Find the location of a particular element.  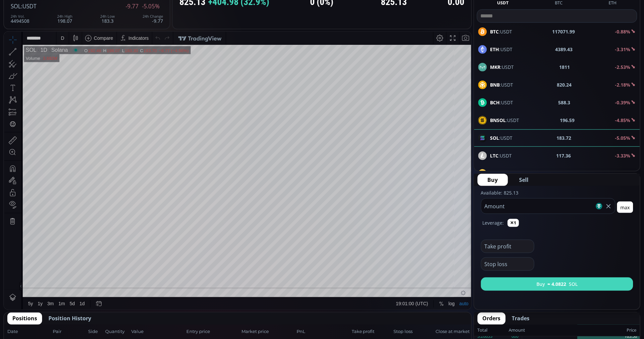

div: 24h Change is located at coordinates (153, 16).